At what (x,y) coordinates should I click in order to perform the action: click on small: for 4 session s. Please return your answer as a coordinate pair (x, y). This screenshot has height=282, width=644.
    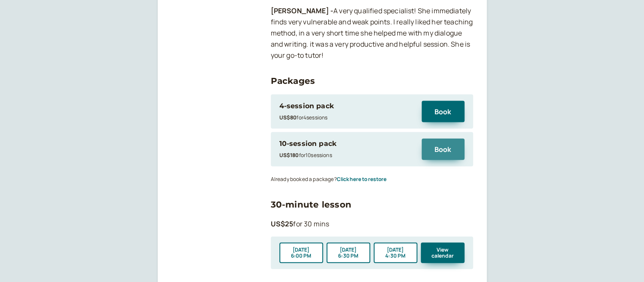
    Looking at the image, I should click on (303, 117).